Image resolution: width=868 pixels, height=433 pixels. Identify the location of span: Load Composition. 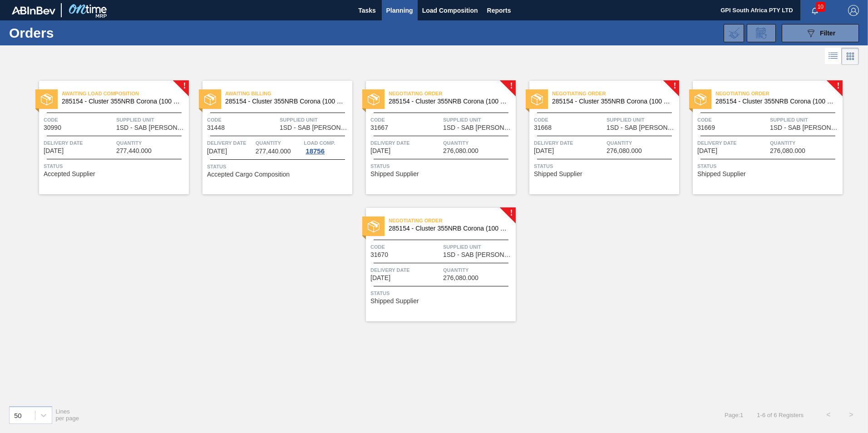
(450, 10).